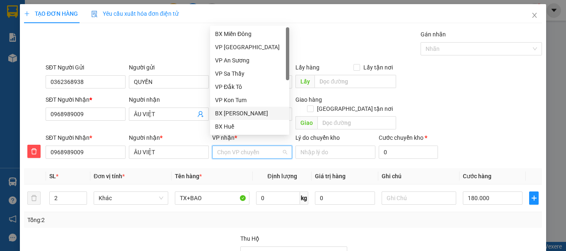 This screenshot has width=566, height=251. Describe the element at coordinates (306, 123) in the screenshot. I see `span: Giao` at that location.